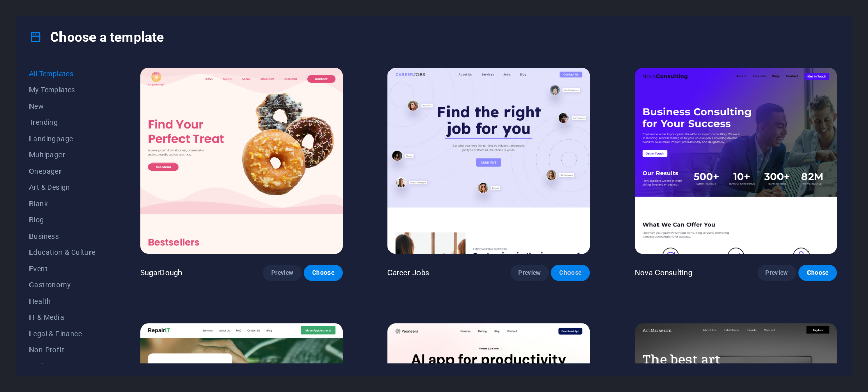  Describe the element at coordinates (62, 204) in the screenshot. I see `span: Blank` at that location.